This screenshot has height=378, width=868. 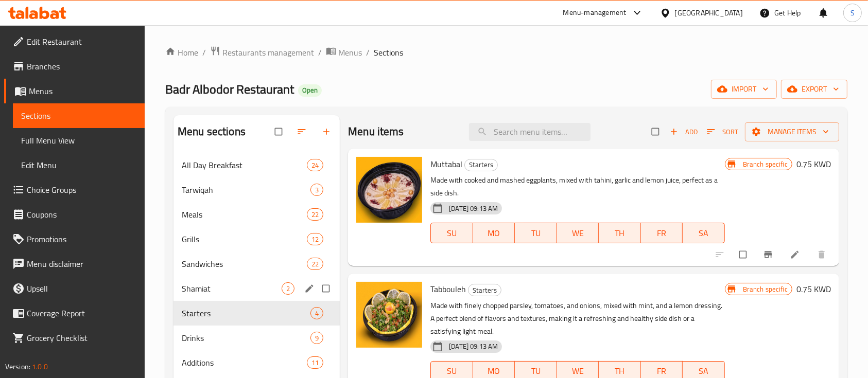 I want to click on span: Open, so click(x=310, y=90).